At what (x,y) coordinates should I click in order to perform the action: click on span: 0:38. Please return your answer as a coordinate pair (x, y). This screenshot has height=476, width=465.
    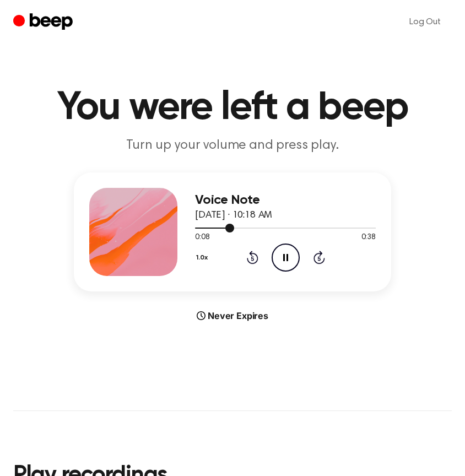
    Looking at the image, I should click on (369, 237).